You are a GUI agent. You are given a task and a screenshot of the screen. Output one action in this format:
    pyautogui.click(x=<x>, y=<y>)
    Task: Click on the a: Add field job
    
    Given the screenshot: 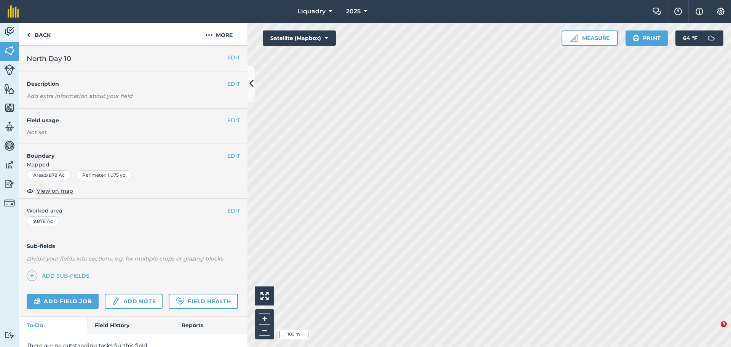 What is the action you would take?
    pyautogui.click(x=62, y=301)
    